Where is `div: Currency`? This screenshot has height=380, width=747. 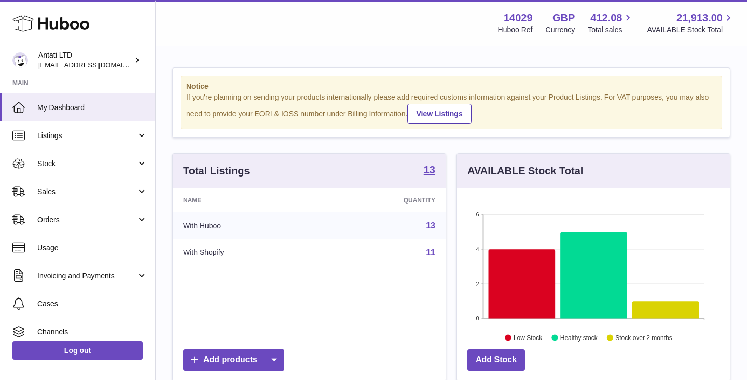 div: Currency is located at coordinates (560, 30).